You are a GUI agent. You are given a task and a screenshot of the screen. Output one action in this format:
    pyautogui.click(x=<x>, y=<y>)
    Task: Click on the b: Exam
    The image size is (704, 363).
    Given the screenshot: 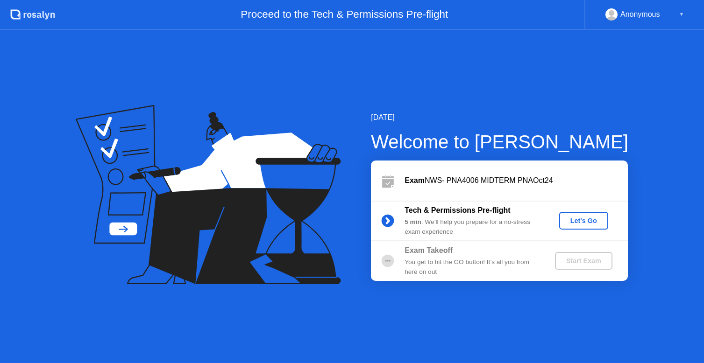 What is the action you would take?
    pyautogui.click(x=414, y=180)
    